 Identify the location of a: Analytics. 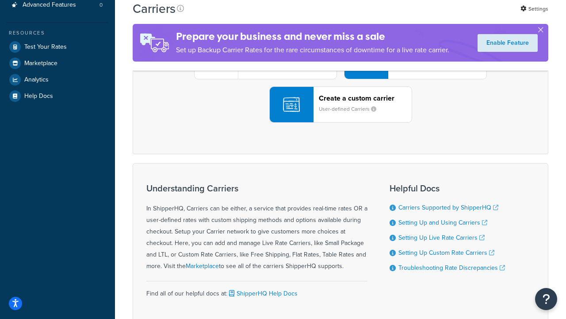
(58, 80).